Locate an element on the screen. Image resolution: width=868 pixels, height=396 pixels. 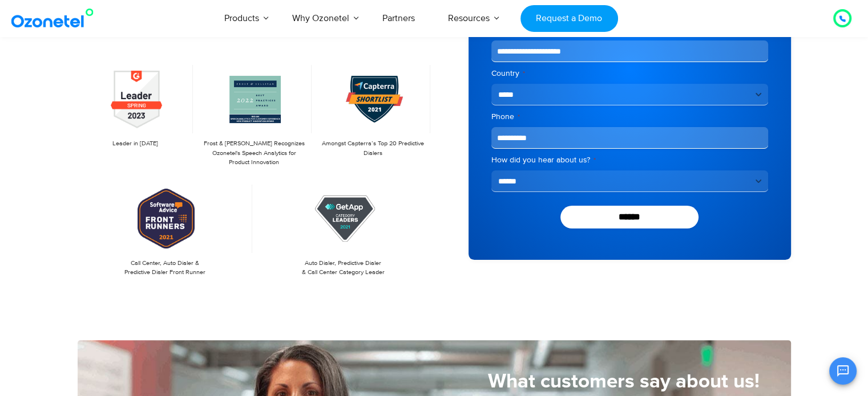
h5: What customers say about us! is located at coordinates (418, 382).